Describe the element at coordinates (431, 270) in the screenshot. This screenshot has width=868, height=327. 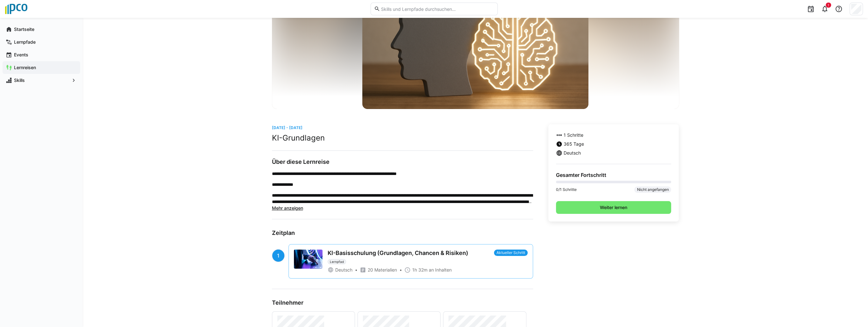
I see `span: 1h 32m an Inhalten` at that location.